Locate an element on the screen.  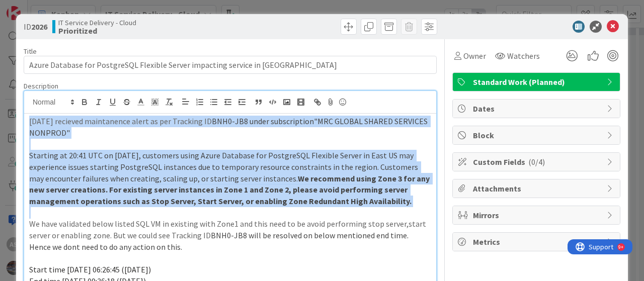
span: IT Service Delivery - Cloud is located at coordinates (97, 23).